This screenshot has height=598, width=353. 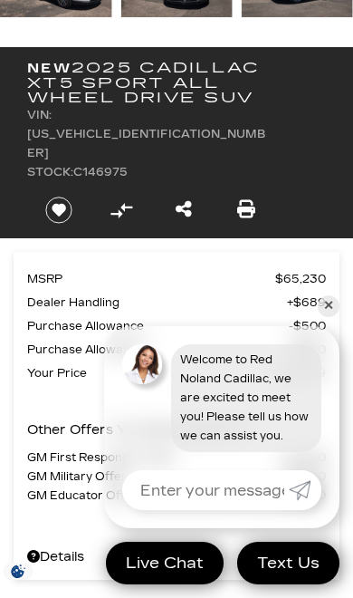 I want to click on a: MSRP $65,230, so click(x=177, y=279).